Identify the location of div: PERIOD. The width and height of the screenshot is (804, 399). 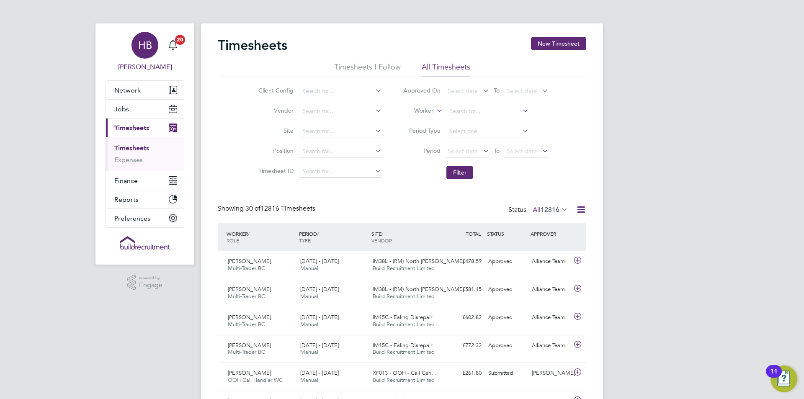
(333, 237).